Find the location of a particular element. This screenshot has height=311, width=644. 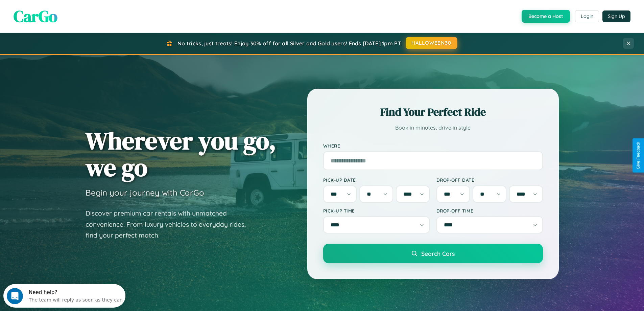

span: CarGo is located at coordinates (36, 17).